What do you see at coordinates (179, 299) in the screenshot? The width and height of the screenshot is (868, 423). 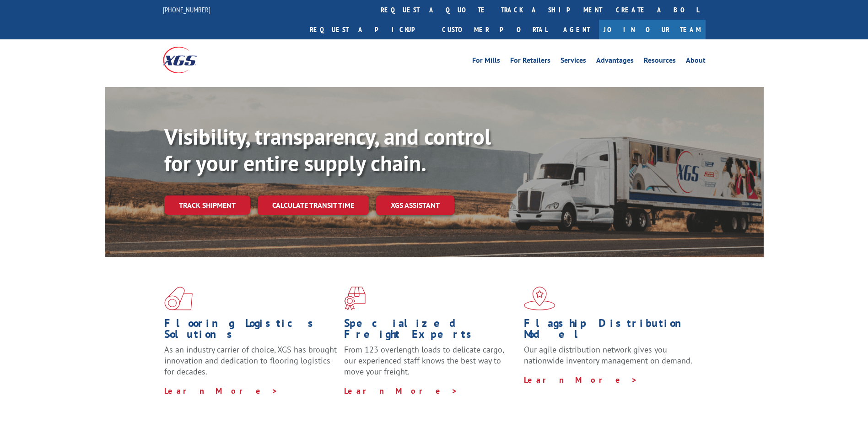 I see `img: xgs-icon-total-supply-chain-intelligence-red` at bounding box center [179, 299].